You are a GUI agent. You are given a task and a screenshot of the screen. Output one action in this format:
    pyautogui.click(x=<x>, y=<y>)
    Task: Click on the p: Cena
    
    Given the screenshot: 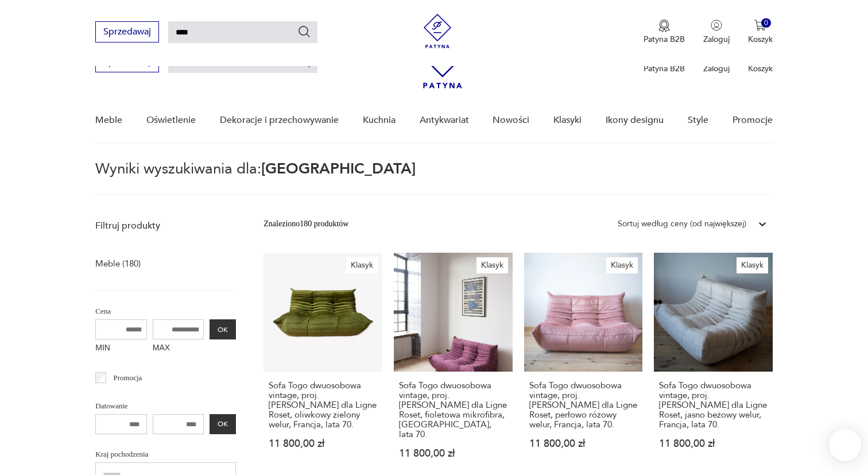 What is the action you would take?
    pyautogui.click(x=165, y=312)
    